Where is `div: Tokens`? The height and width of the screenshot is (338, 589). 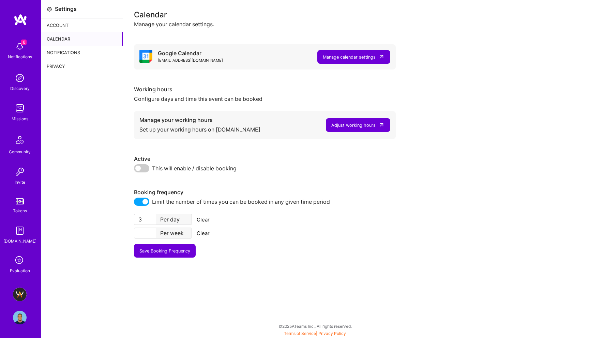
div: Tokens is located at coordinates (20, 211).